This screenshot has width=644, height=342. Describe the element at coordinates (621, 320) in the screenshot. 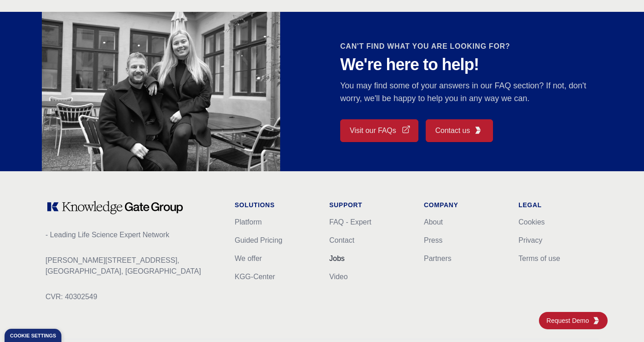

I see `div: Chat Widget` at that location.